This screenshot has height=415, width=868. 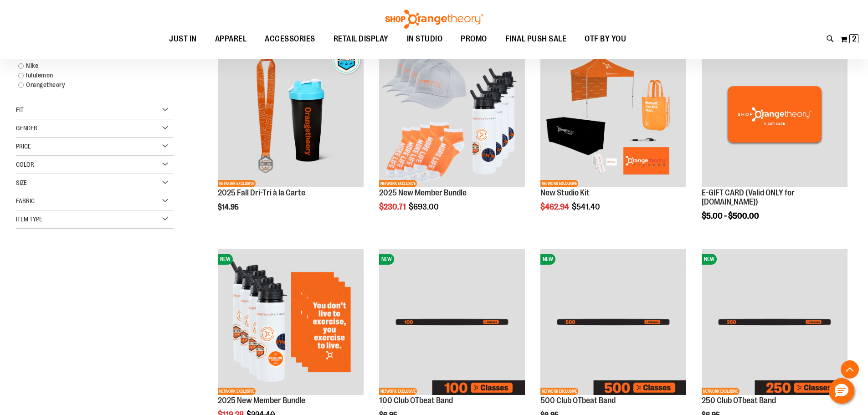 I want to click on span: IN STUDIO, so click(x=425, y=39).